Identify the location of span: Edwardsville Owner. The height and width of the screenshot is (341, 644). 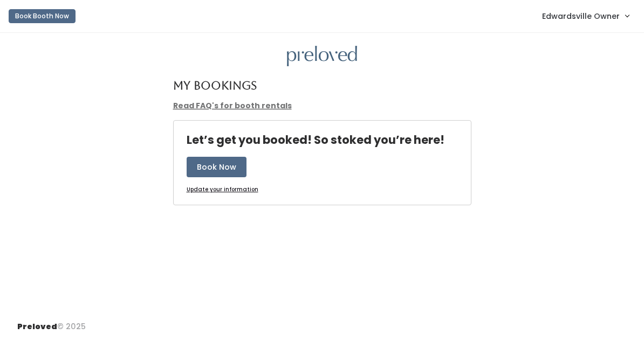
(581, 16).